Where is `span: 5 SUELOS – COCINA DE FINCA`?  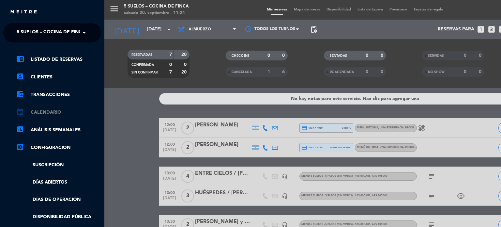 span: 5 SUELOS – COCINA DE FINCA is located at coordinates (51, 33).